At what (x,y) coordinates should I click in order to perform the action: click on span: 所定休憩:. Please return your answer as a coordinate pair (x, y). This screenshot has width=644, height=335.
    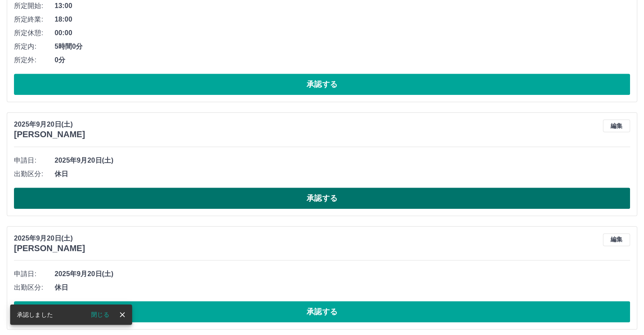
    Looking at the image, I should click on (34, 33).